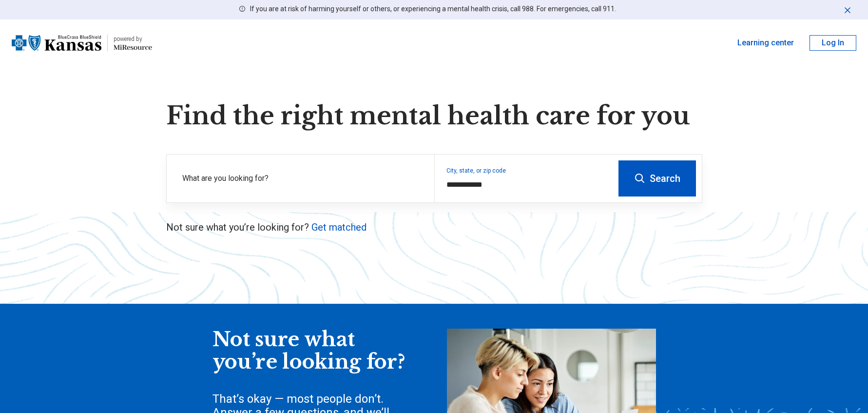  What do you see at coordinates (133, 39) in the screenshot?
I see `div: powered by` at bounding box center [133, 39].